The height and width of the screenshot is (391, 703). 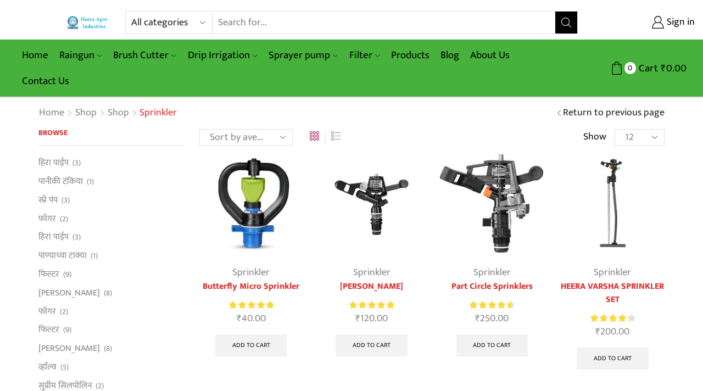 I want to click on input: Search for..., so click(x=384, y=23).